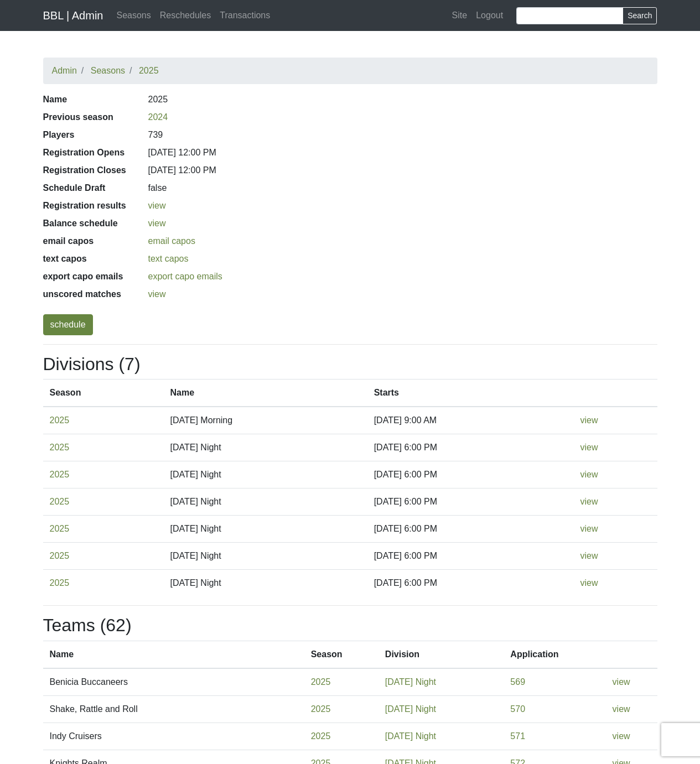 The image size is (700, 764). I want to click on a: text capos, so click(168, 258).